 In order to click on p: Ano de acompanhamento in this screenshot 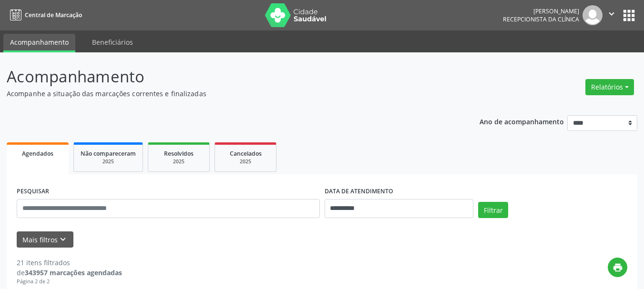, I will do `click(522, 121)`.